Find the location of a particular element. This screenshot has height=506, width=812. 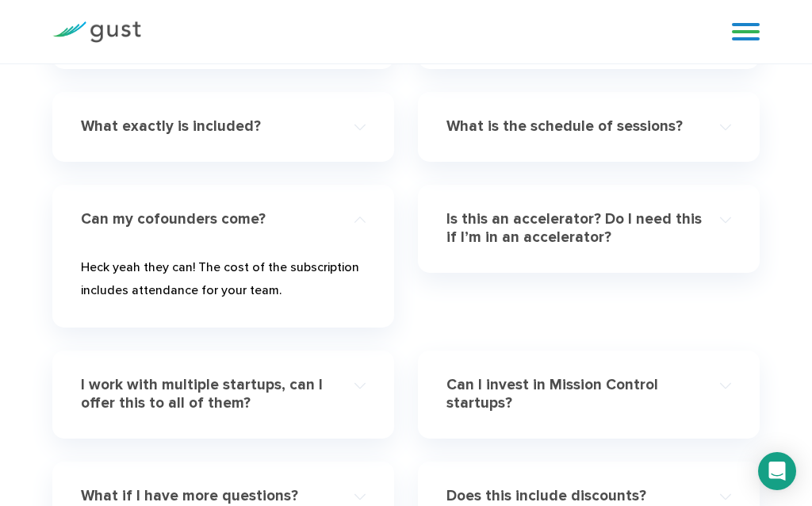

div: Open Intercom Messenger is located at coordinates (777, 471).